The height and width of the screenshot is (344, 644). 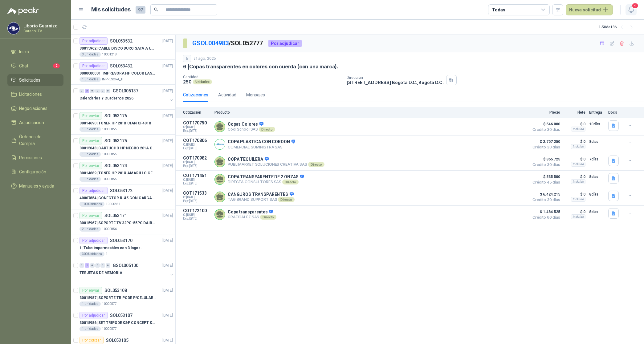 I want to click on div: Cotizaciones, so click(x=196, y=95).